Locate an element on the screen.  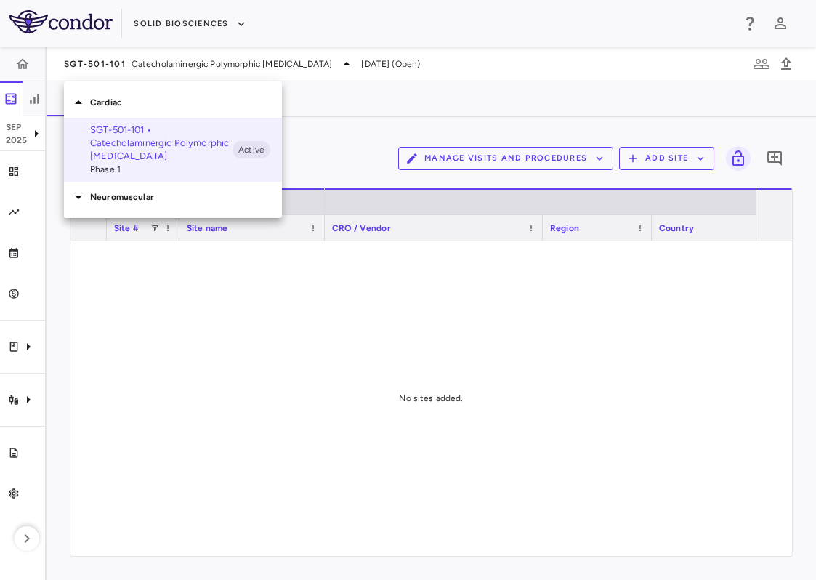
span: Phase 1 is located at coordinates (161, 169).